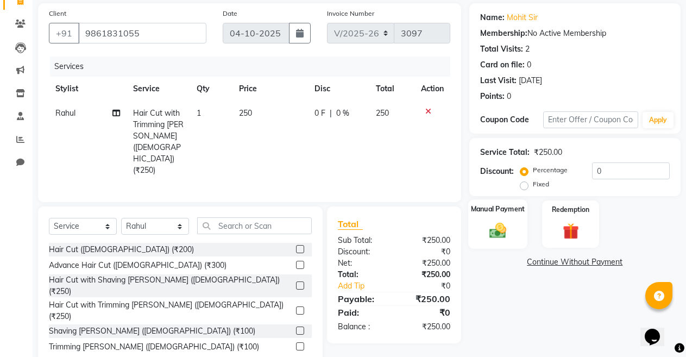 This screenshot has height=357, width=686. Describe the element at coordinates (350, 14) in the screenshot. I see `label: Invoice Number` at that location.